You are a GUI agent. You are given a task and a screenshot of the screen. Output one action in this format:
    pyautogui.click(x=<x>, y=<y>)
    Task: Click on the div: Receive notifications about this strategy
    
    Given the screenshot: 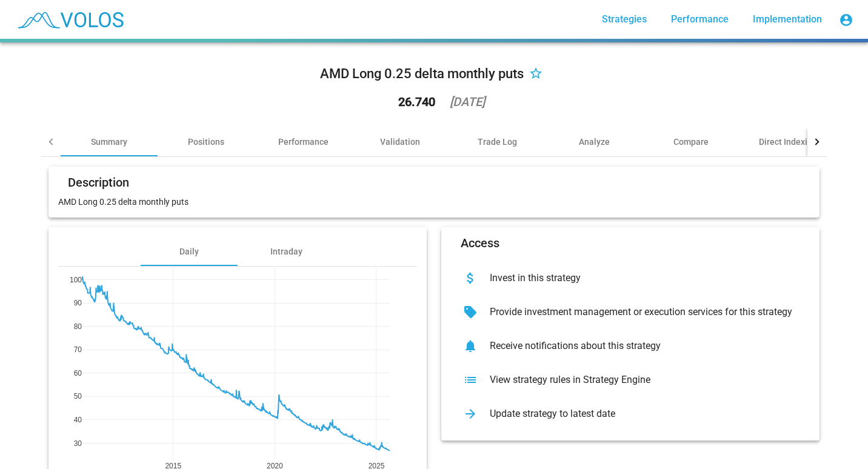 What is the action you would take?
    pyautogui.click(x=640, y=347)
    